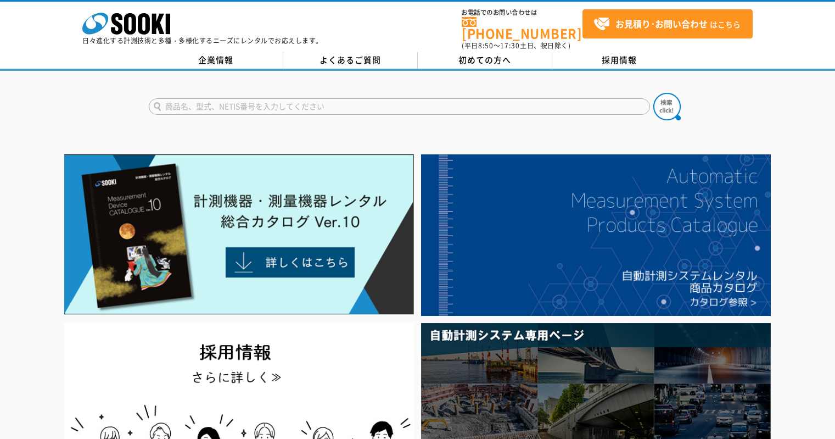 Image resolution: width=835 pixels, height=439 pixels. What do you see at coordinates (216, 60) in the screenshot?
I see `a: 企業情報` at bounding box center [216, 60].